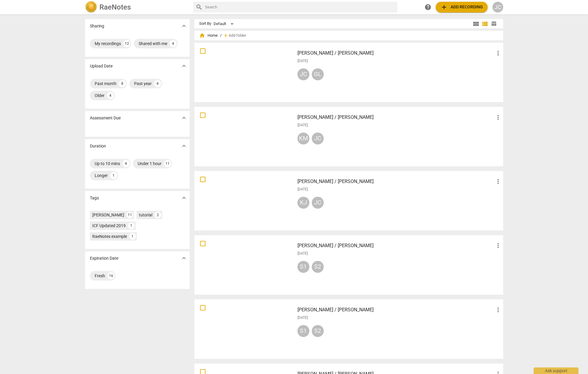  What do you see at coordinates (101, 175) in the screenshot?
I see `div: Longer` at bounding box center [101, 175].